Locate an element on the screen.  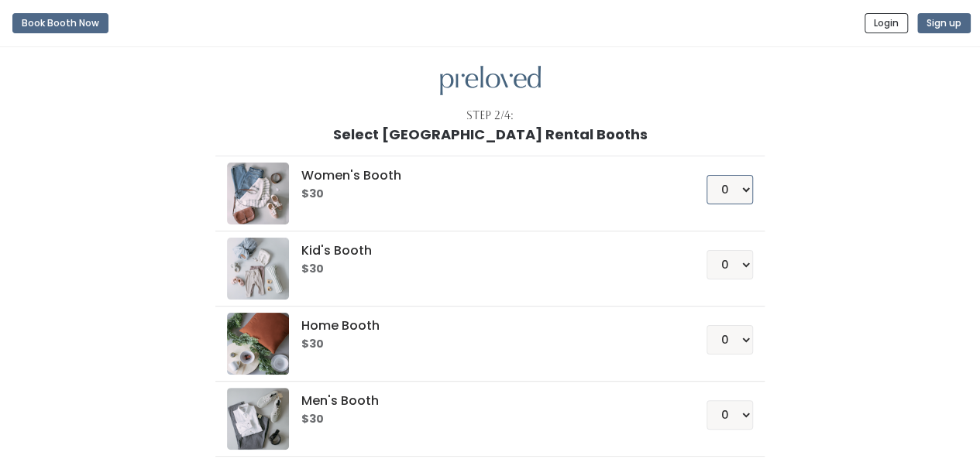
button: Book Booth Now is located at coordinates (60, 23).